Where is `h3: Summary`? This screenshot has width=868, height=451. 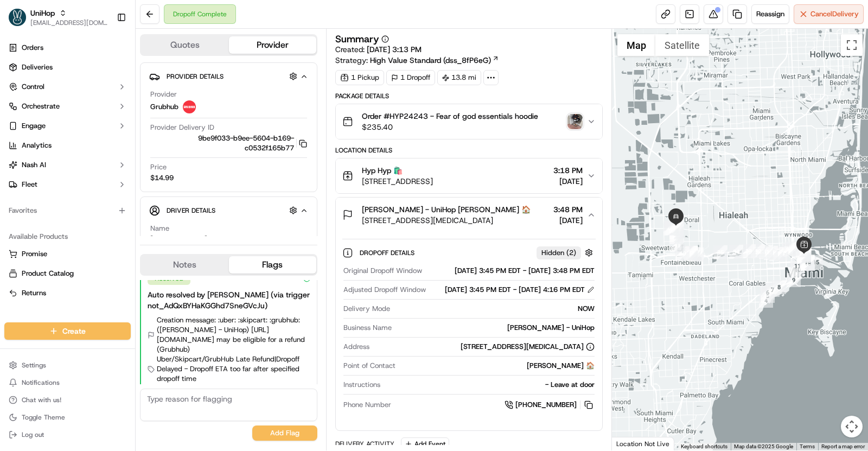
h3: Summary is located at coordinates (357, 39).